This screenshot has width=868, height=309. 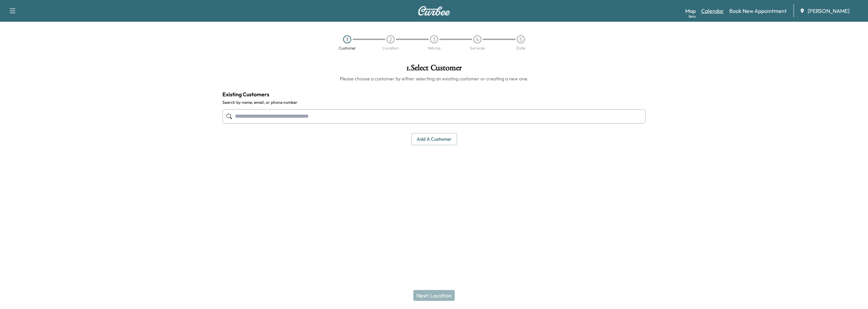 I want to click on div: 3, so click(x=434, y=39).